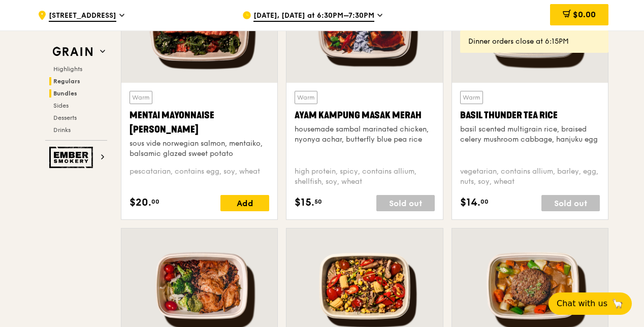 The width and height of the screenshot is (644, 327). What do you see at coordinates (318, 201) in the screenshot?
I see `span: 50` at bounding box center [318, 201].